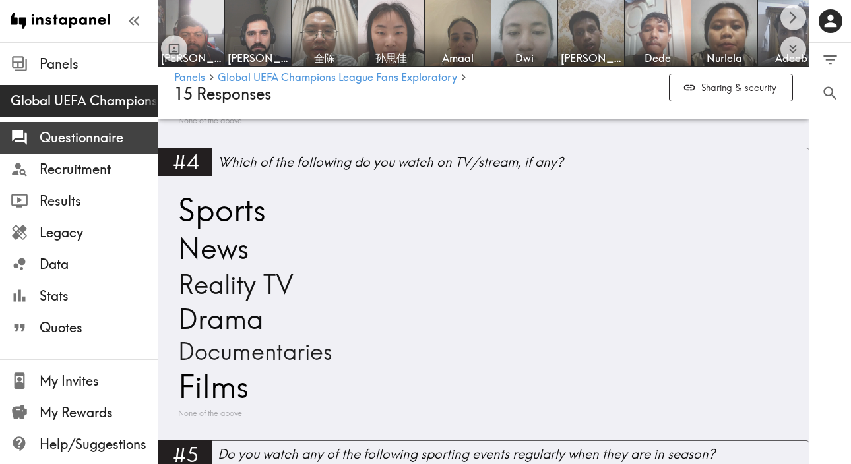 This screenshot has height=464, width=851. I want to click on span: Sports, so click(220, 210).